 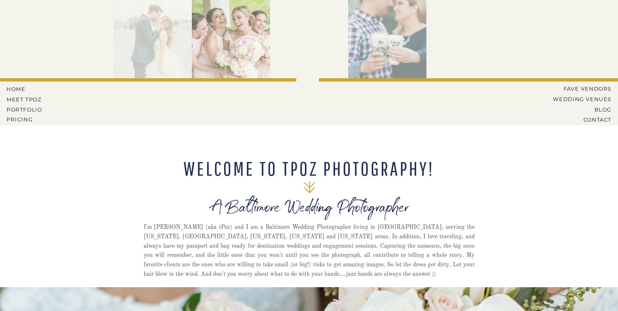 I want to click on a: Pricing, so click(x=25, y=119).